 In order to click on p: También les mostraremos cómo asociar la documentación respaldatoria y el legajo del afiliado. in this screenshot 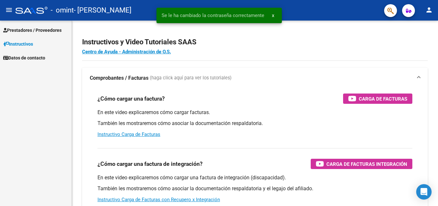, I will do `click(255, 188)`.